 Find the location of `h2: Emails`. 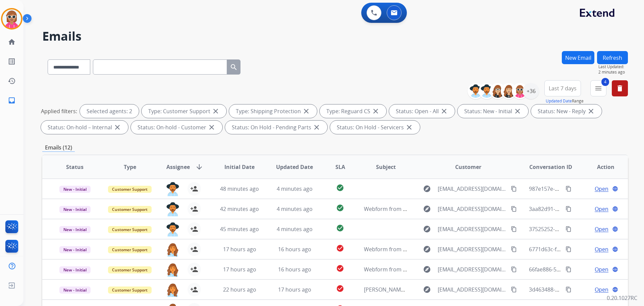

h2: Emails is located at coordinates (335, 36).